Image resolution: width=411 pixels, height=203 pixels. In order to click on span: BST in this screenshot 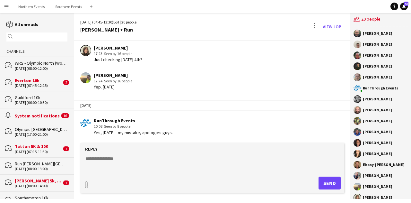, I will do `click(117, 22)`.